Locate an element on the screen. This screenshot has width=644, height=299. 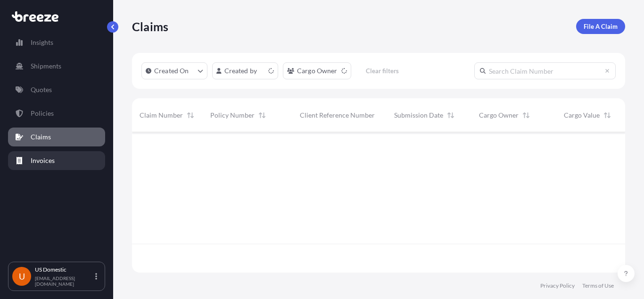
button: createdOn Filter options is located at coordinates (175, 71).